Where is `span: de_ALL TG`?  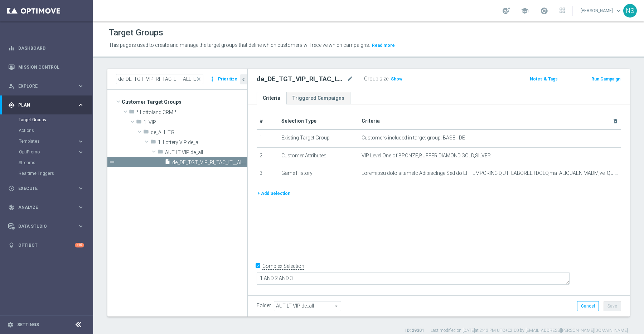 span: de_ALL TG is located at coordinates (198, 132).